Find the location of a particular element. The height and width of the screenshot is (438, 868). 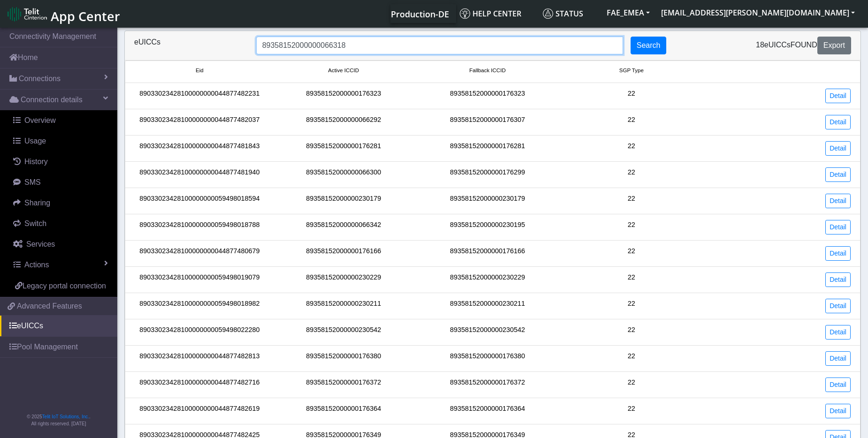

img: logo-telit-cinterion-gw-new.png is located at coordinates (27, 14).